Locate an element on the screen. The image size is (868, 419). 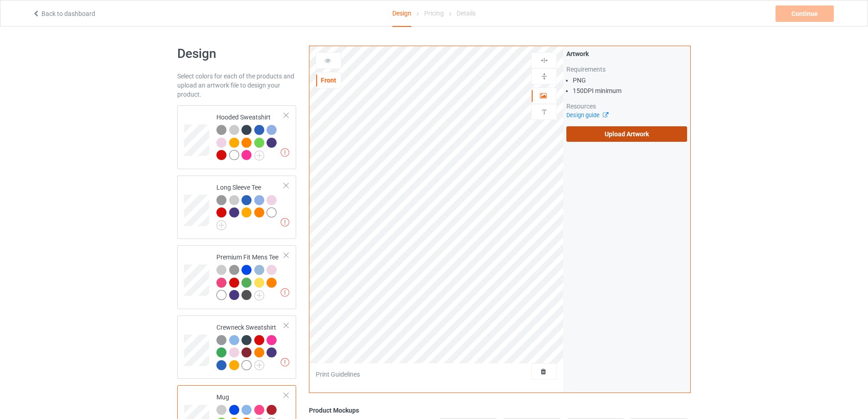
h1: Design is located at coordinates (236, 54).